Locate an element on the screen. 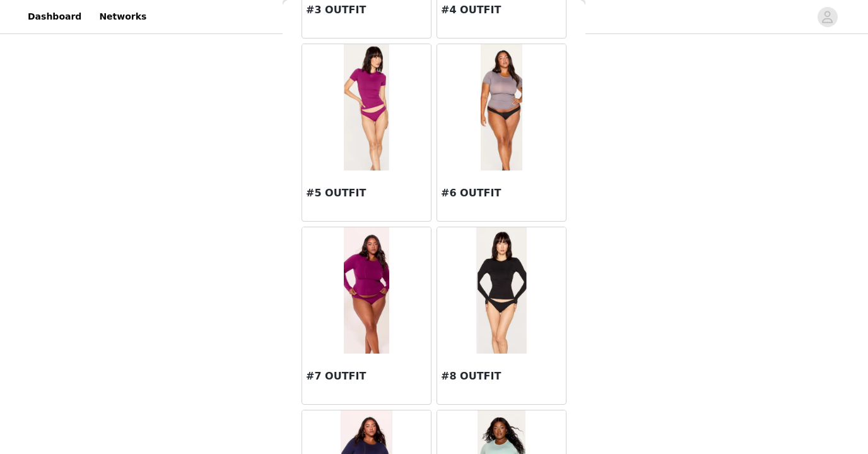 The height and width of the screenshot is (454, 868). a: Dashboard is located at coordinates (54, 17).